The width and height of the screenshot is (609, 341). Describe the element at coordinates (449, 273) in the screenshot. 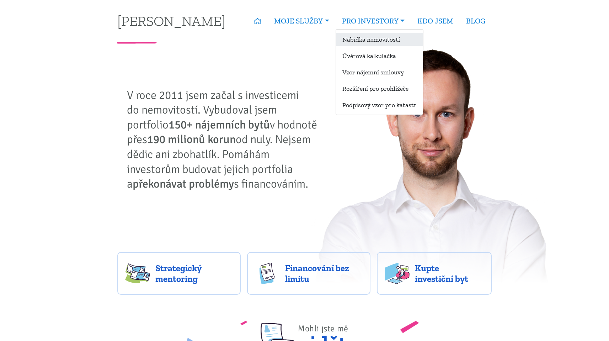

I see `span: Kupte investiční byt` at that location.